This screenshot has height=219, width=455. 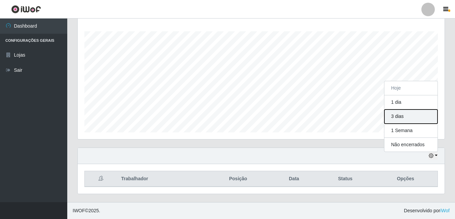 I want to click on th: Posição, so click(x=238, y=179).